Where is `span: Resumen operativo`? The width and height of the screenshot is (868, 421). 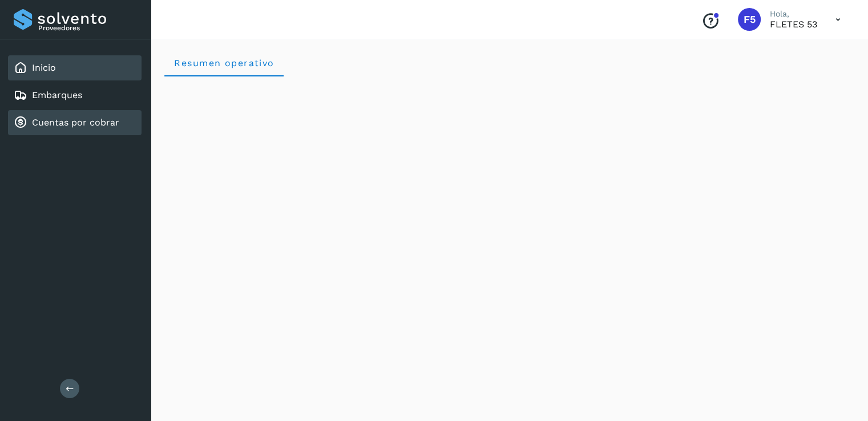
span: Resumen operativo is located at coordinates (224, 63).